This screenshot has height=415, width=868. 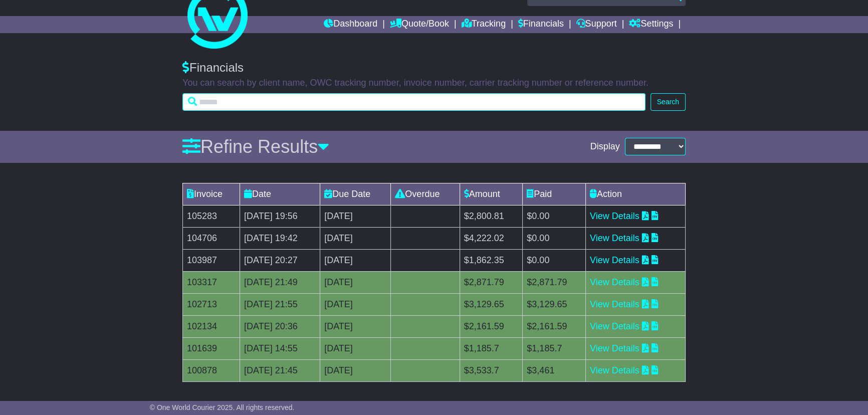 I want to click on td: 104706, so click(x=211, y=238).